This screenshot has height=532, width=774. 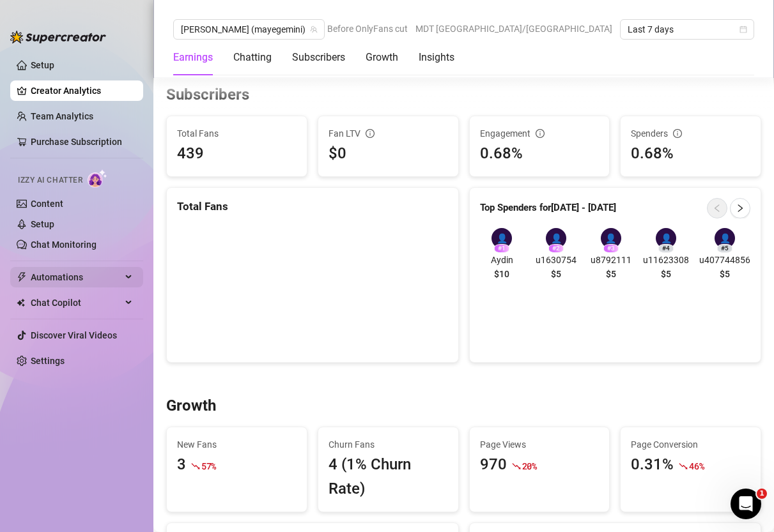 I want to click on div: $0, so click(x=388, y=154).